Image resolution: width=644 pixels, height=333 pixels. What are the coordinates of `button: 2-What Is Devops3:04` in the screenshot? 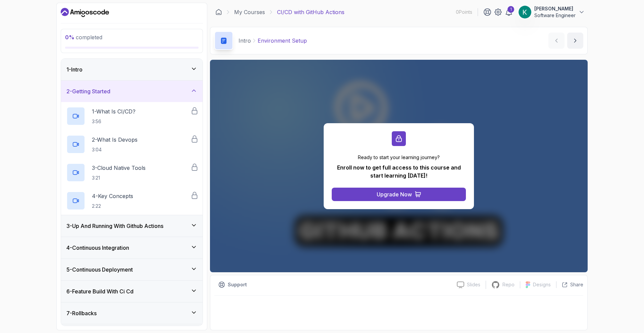 It's located at (132, 144).